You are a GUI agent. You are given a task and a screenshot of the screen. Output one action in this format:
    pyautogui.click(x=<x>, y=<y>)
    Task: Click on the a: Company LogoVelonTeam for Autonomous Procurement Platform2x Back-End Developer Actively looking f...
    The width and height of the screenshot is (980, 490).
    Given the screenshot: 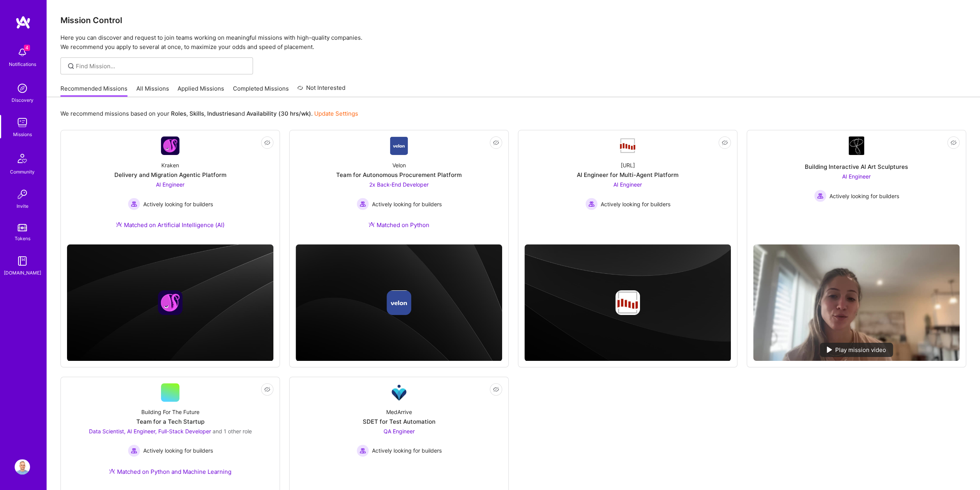 What is the action you would take?
    pyautogui.click(x=399, y=187)
    